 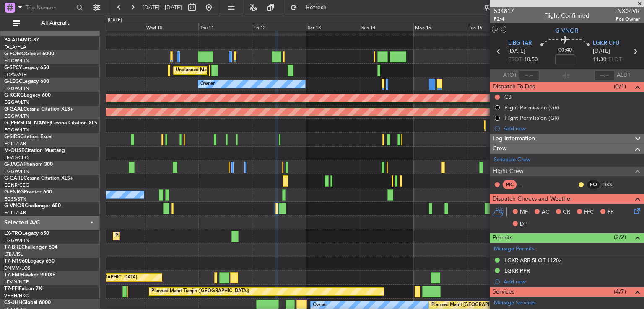 I want to click on span: (0/1), so click(x=620, y=86).